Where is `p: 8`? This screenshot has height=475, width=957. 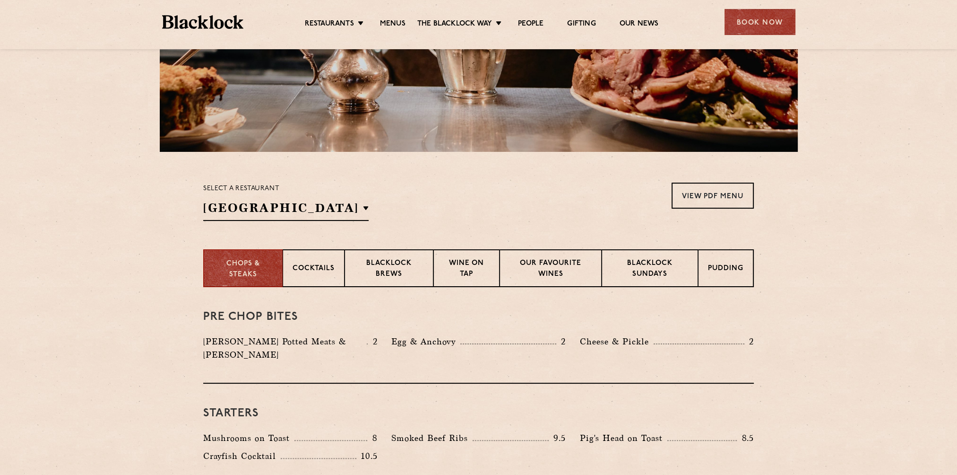
p: 8 is located at coordinates (372, 438).